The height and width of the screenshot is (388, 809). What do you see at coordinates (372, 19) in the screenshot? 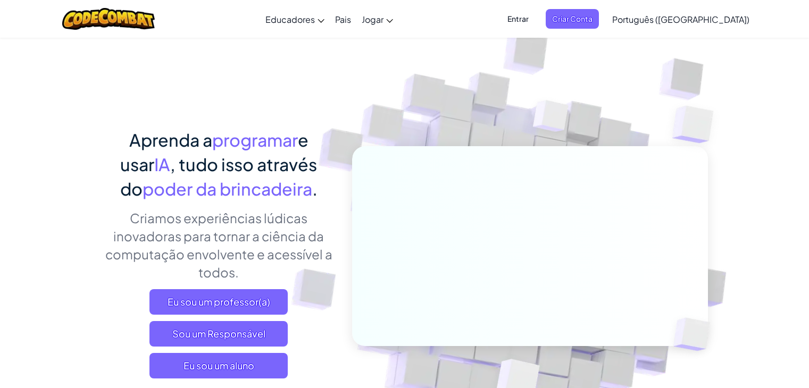
I see `font: Jogar` at bounding box center [372, 19].